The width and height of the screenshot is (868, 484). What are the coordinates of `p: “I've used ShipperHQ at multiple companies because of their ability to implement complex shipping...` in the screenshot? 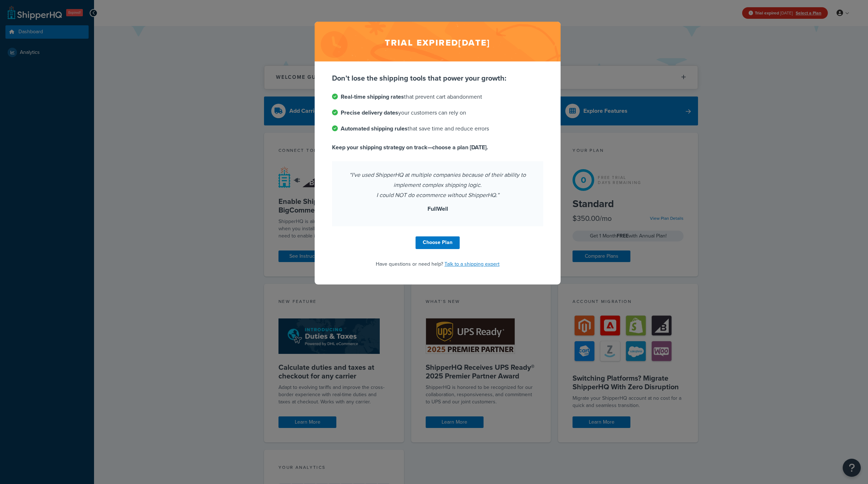 It's located at (438, 185).